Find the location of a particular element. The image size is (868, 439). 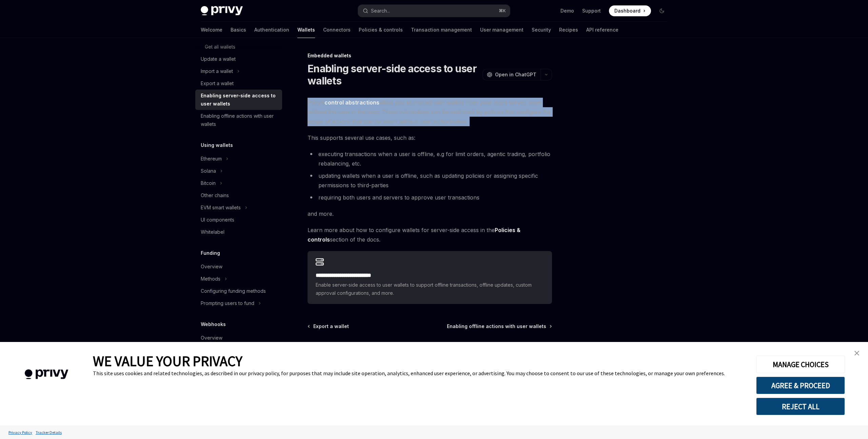

a: Whitelabel is located at coordinates (239, 232).